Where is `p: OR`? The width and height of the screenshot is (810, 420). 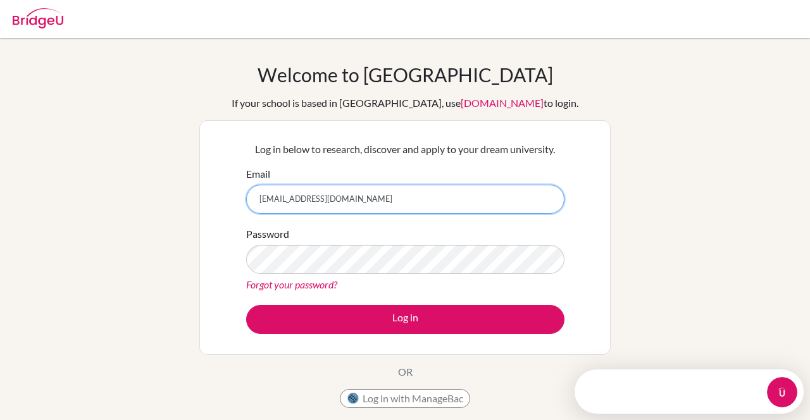 p: OR is located at coordinates (405, 372).